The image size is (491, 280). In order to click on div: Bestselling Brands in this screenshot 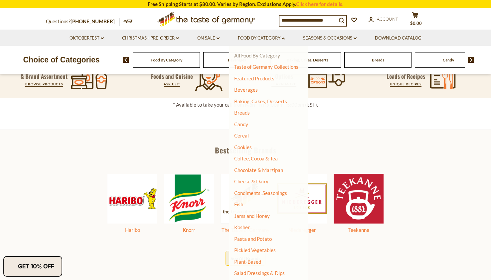, I will do `click(245, 150)`.